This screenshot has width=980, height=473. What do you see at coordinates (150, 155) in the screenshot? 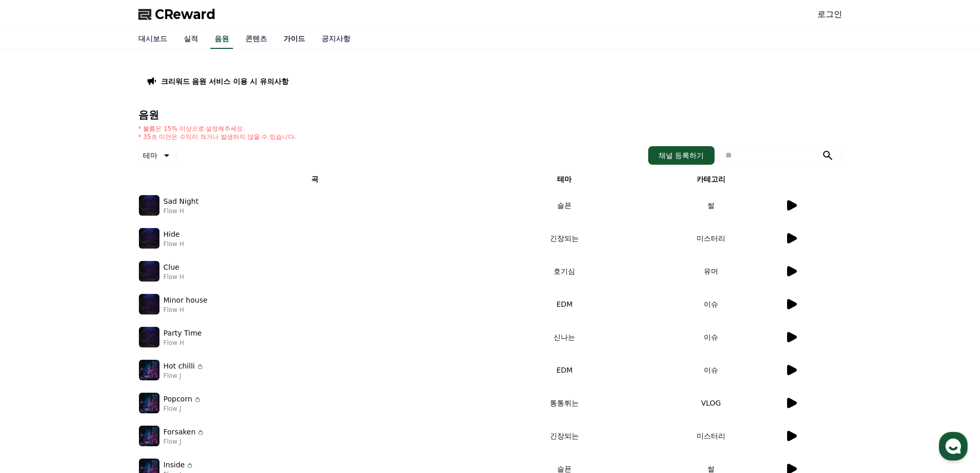
I see `p: 테마` at bounding box center [150, 155].